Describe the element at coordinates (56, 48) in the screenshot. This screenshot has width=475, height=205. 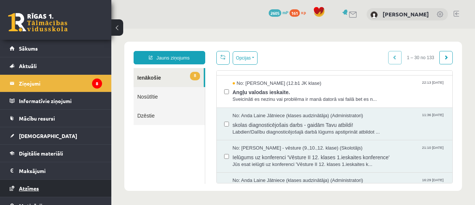
I see `a: Sākums` at that location.